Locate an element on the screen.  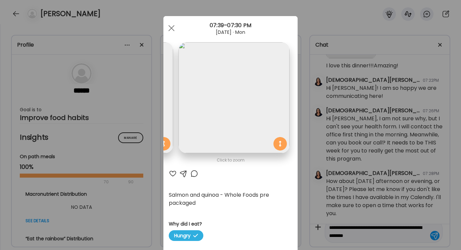
div: Salmon and quinoa - Whole Foods pre packaged is located at coordinates (230, 199).